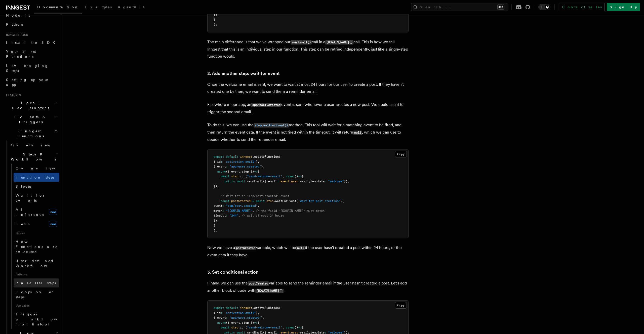 The image size is (644, 334). Describe the element at coordinates (319, 201) in the screenshot. I see `span: "wait-for-post-creation"` at that location.